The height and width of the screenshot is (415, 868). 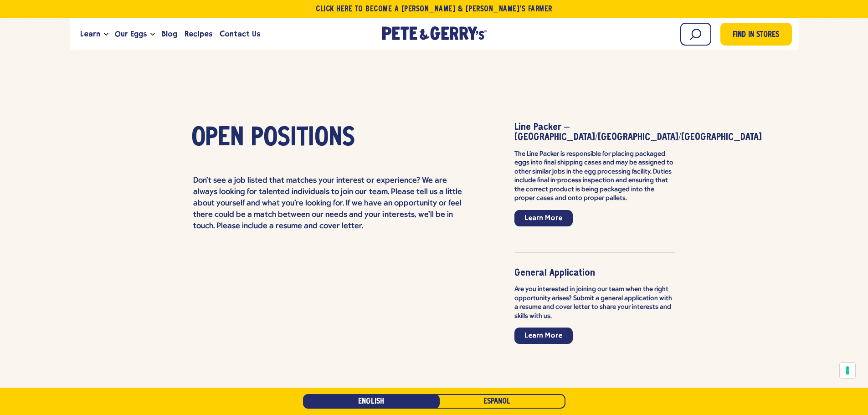 I want to click on a: English, so click(x=371, y=402).